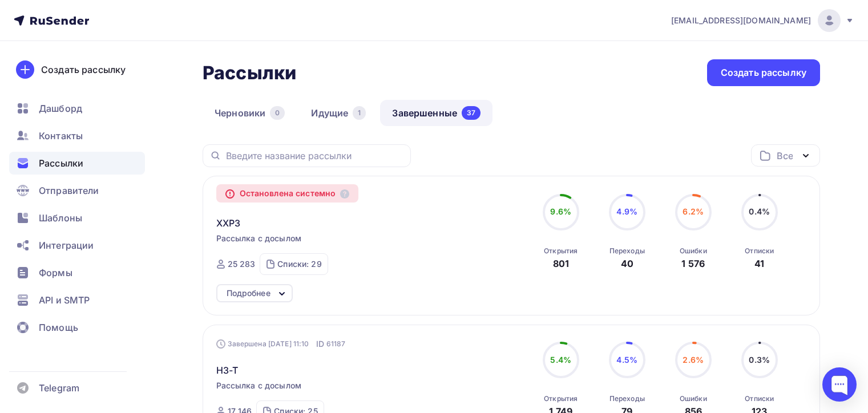 Image resolution: width=868 pixels, height=413 pixels. I want to click on div: Списки: 29, so click(299, 264).